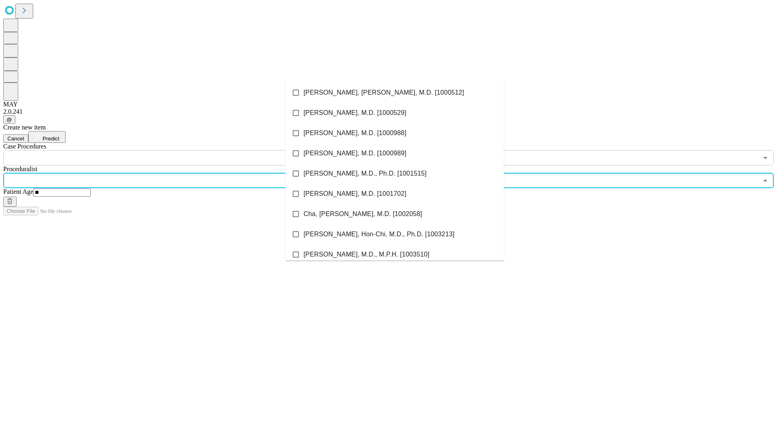 This screenshot has width=777, height=437. I want to click on span: Cancel, so click(16, 138).